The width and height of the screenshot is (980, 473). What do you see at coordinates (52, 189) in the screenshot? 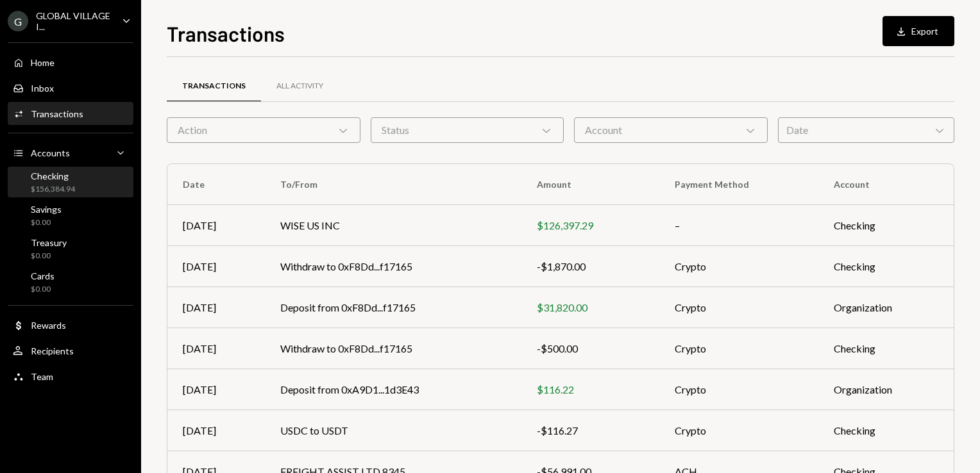
I see `div: $156,384.94` at bounding box center [52, 189].